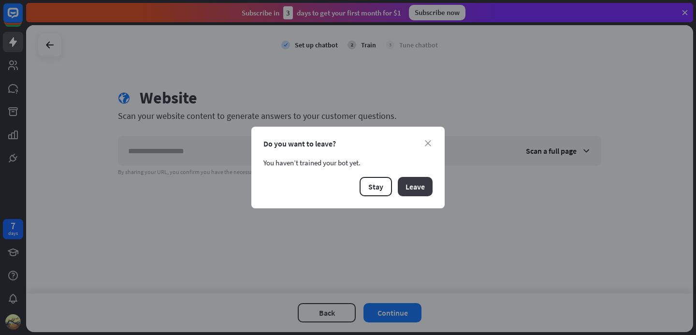 This screenshot has height=335, width=696. I want to click on div: Do you want to leave?, so click(348, 144).